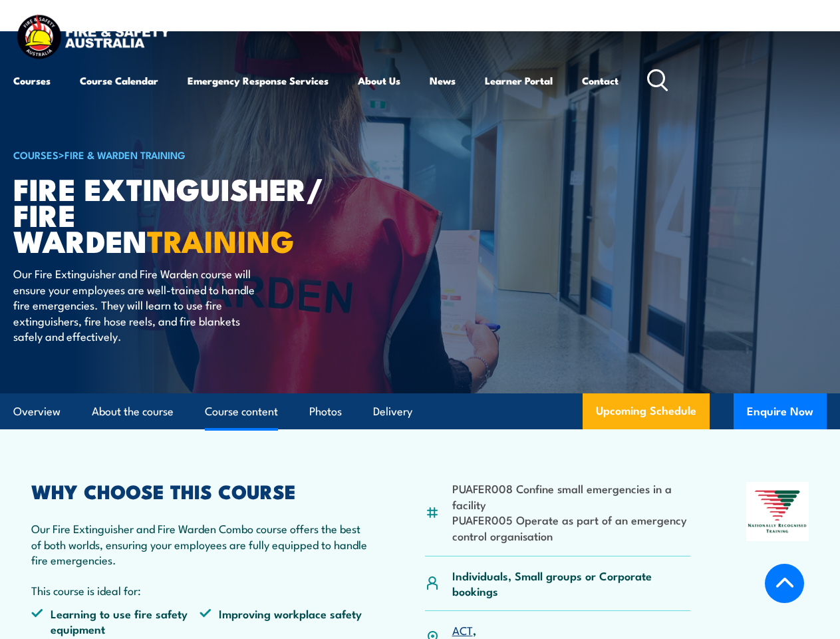  I want to click on a: Overview, so click(37, 412).